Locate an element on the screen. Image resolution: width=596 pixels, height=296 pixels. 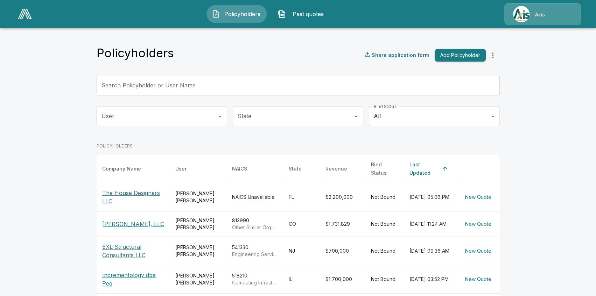
a: Policyholders IconPolicyholders is located at coordinates (237, 14).